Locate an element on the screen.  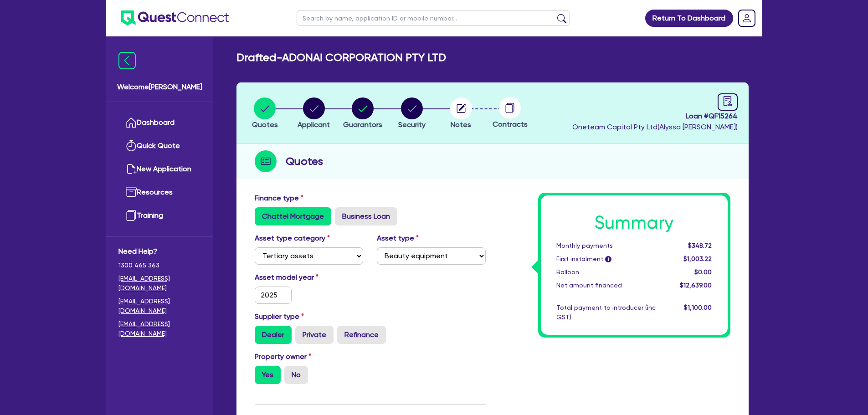
label: Asset model year is located at coordinates (309, 278).